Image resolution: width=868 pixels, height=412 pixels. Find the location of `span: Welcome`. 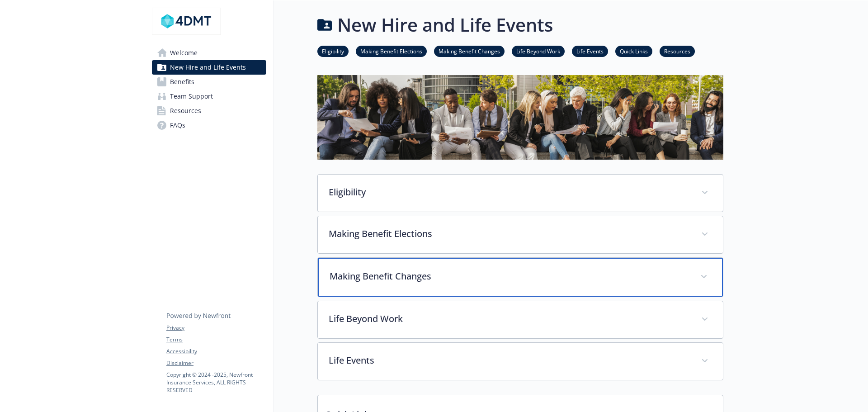

span: Welcome is located at coordinates (183, 53).